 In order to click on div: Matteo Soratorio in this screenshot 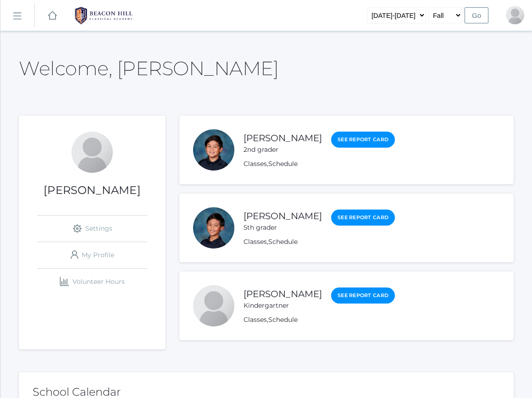, I will do `click(214, 228)`.